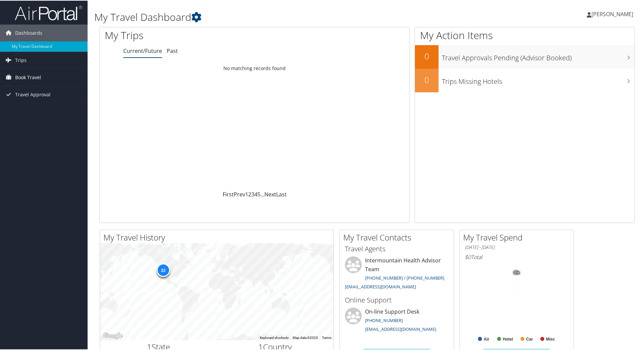 The image size is (644, 350). I want to click on h1: My Trips, so click(190, 35).